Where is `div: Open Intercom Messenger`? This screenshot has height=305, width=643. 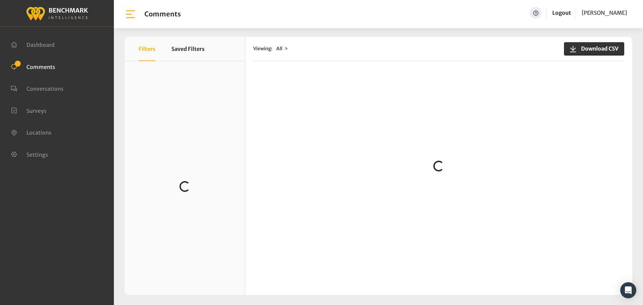 div: Open Intercom Messenger is located at coordinates (629, 291).